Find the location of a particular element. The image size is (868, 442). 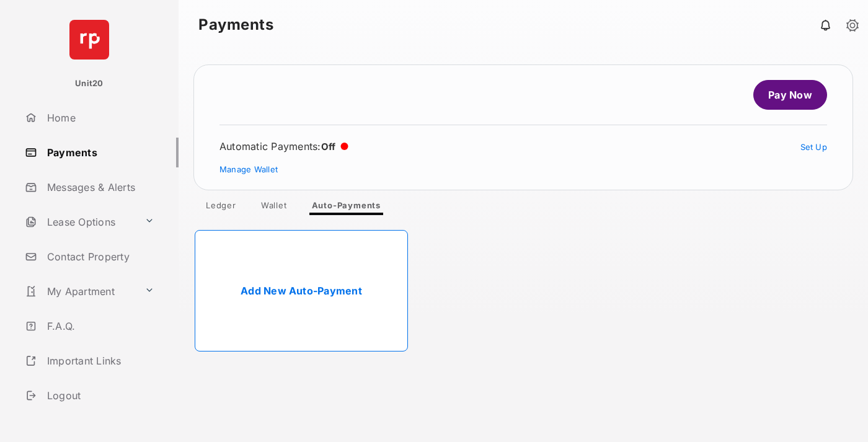

a: Wallet is located at coordinates (274, 208).